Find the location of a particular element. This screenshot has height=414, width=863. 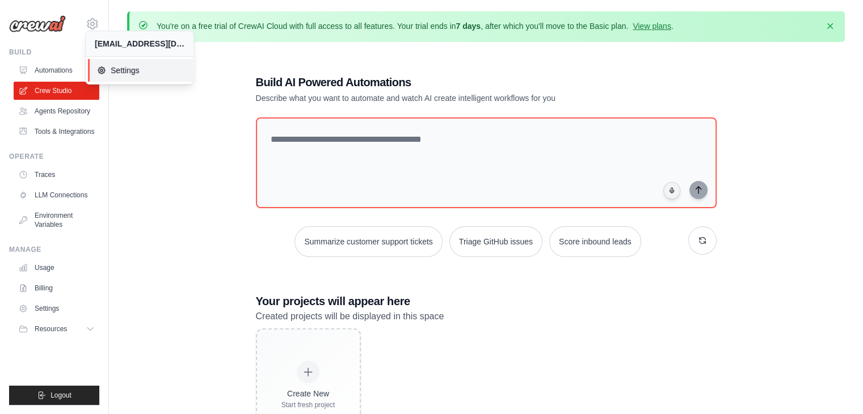

button: Summarize customer support tickets is located at coordinates (368, 242).